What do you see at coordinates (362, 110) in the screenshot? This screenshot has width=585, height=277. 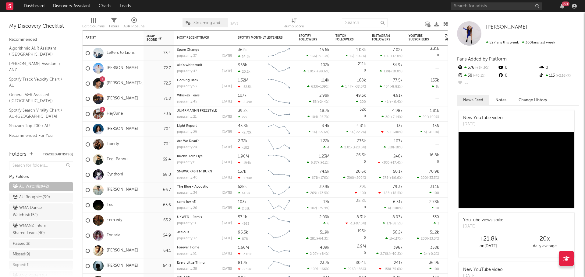 I see `div: 52k` at bounding box center [362, 110].